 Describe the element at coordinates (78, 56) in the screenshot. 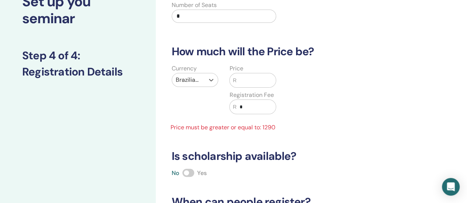

I see `h3: Step 4 of 4 :` at that location.